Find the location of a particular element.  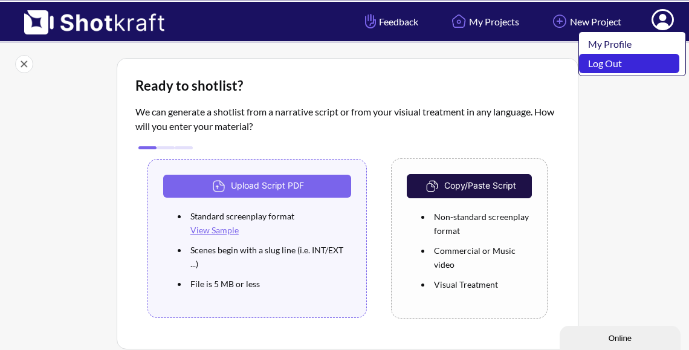

a: My Projects is located at coordinates (483, 21).